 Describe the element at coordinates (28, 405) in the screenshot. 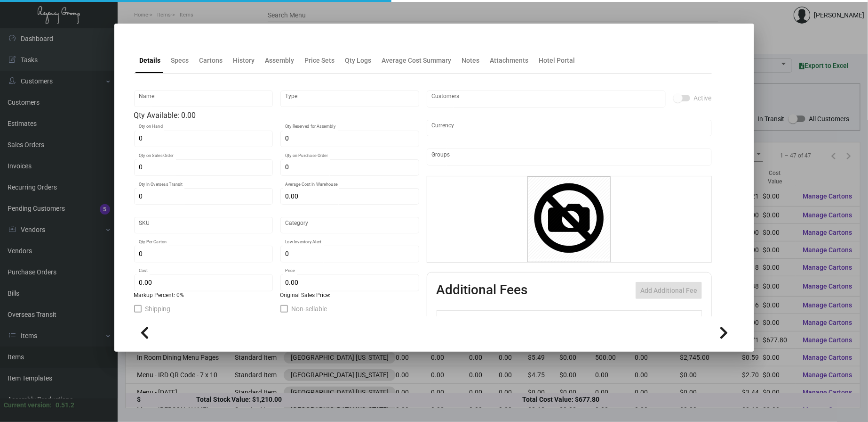

I see `div: Current version:` at that location.